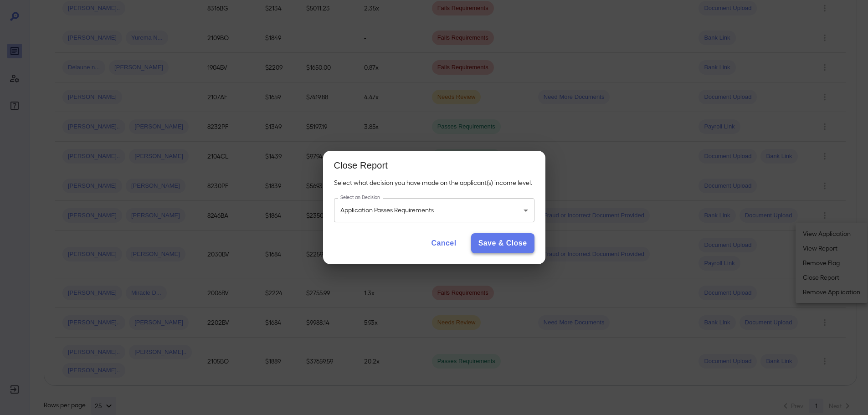  I want to click on h2: Close Report, so click(434, 164).